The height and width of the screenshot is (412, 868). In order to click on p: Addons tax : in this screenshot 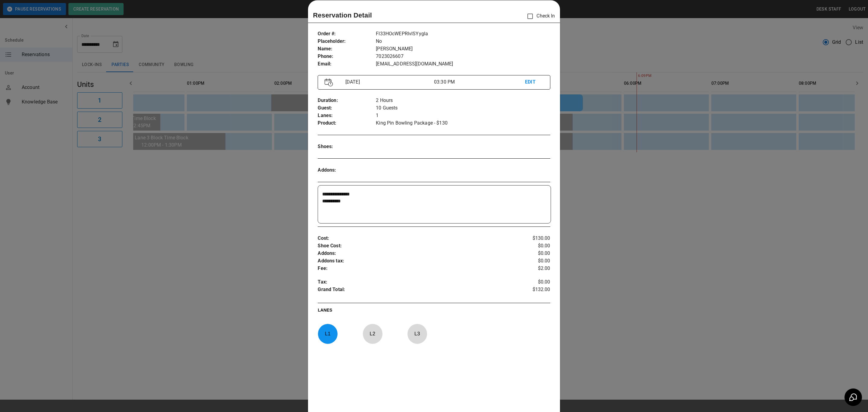, I will do `click(414, 261)`.